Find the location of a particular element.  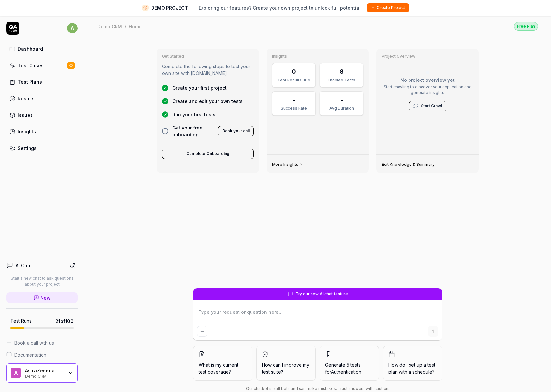

button: How do I set up a test plan with a schedule? is located at coordinates (413, 363).